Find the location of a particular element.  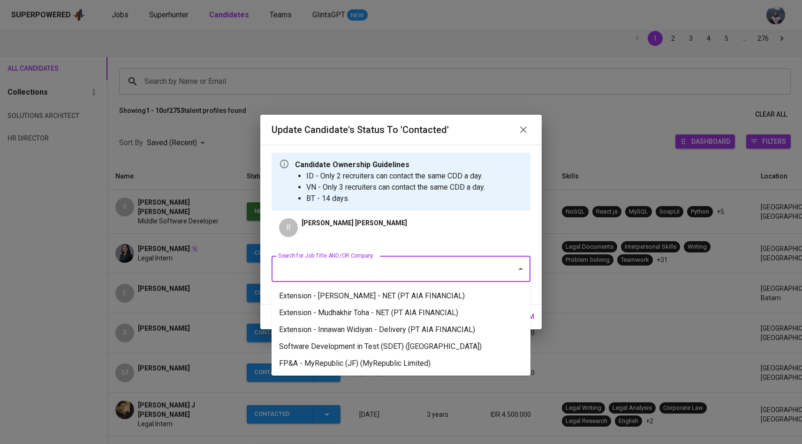

li: FP&A - MyRepublic (JF) (MyRepublic Limited) is located at coordinates (401, 364).